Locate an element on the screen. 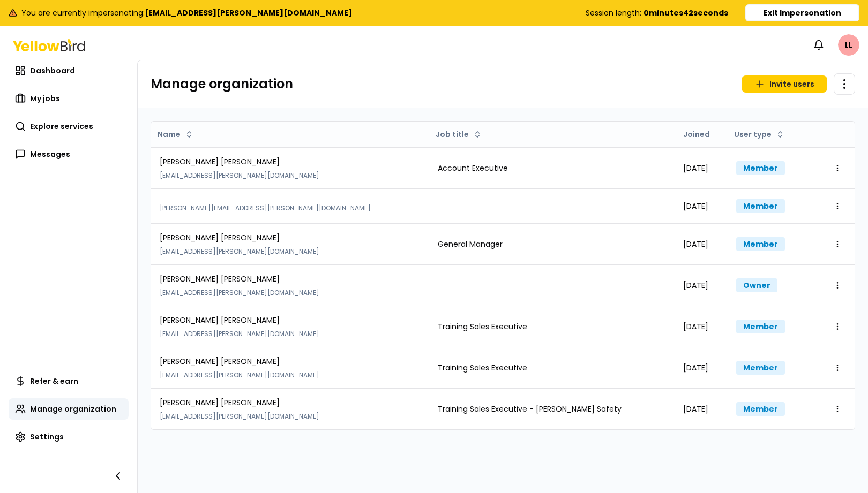 Image resolution: width=868 pixels, height=493 pixels. span: Settings is located at coordinates (46, 437).